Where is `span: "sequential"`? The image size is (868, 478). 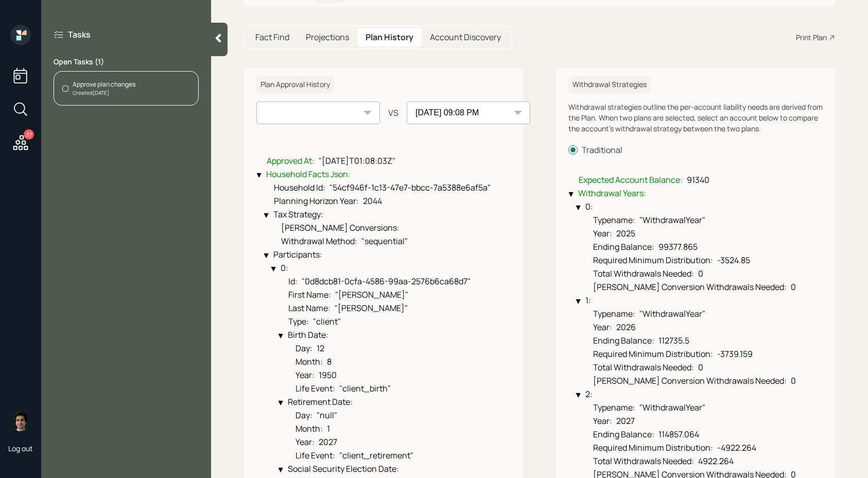
span: "sequential" is located at coordinates (384, 241).